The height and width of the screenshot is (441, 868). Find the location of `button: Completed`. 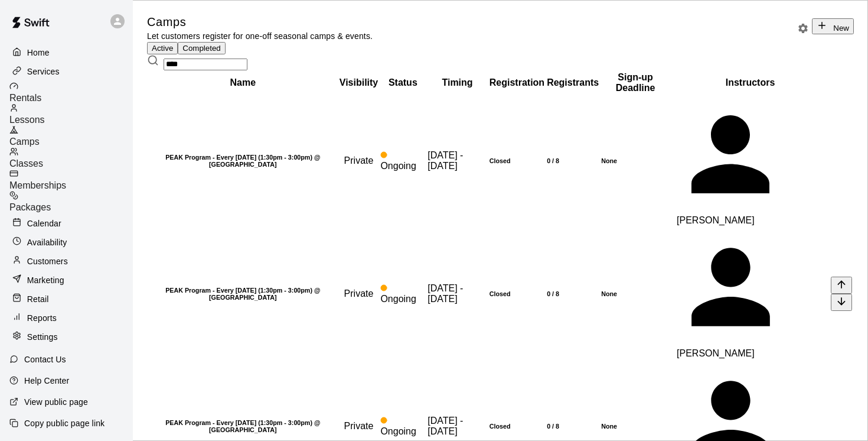

button: Completed is located at coordinates (201, 48).